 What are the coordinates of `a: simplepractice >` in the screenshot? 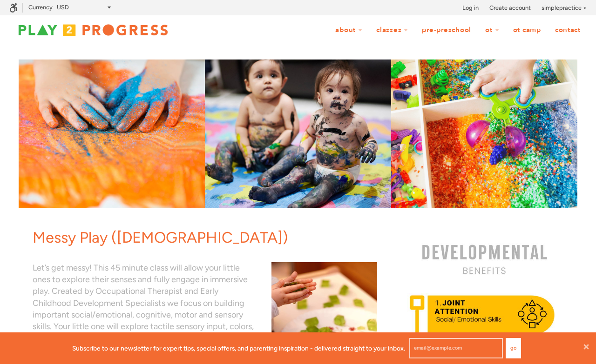 It's located at (564, 8).